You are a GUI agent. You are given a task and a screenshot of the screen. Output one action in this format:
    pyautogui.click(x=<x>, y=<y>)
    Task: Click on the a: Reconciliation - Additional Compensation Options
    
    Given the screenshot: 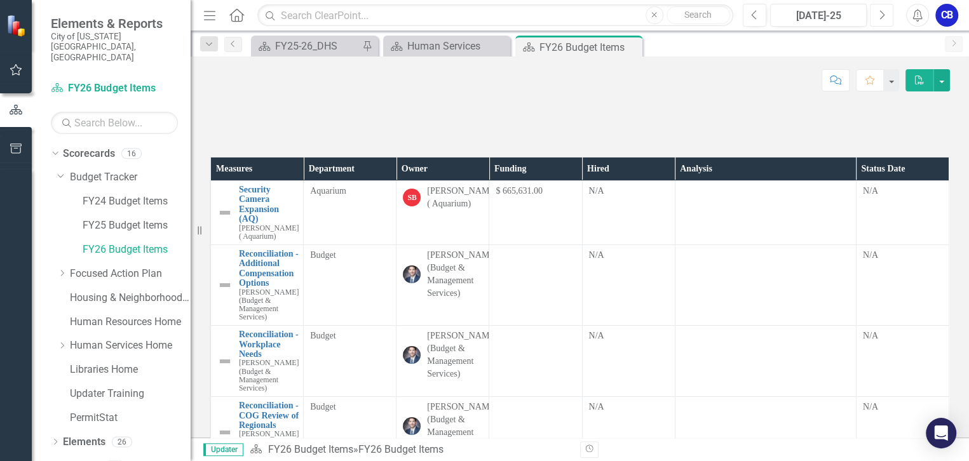 What is the action you would take?
    pyautogui.click(x=269, y=269)
    